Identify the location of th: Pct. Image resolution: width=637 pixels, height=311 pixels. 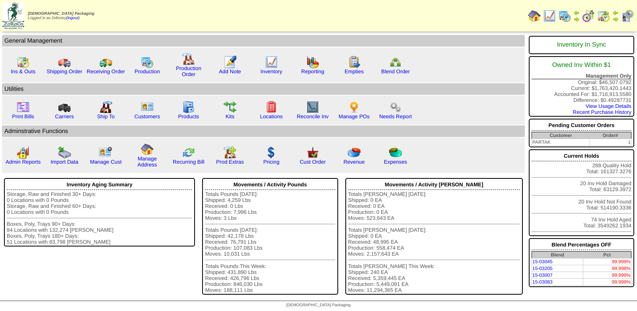
(607, 255).